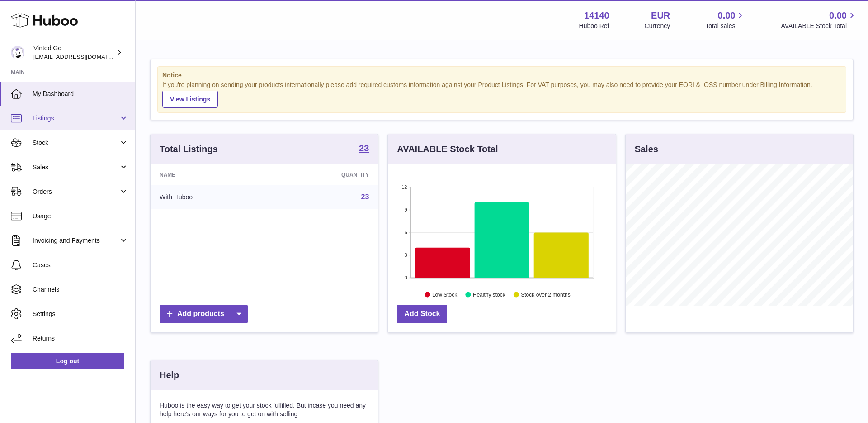 This screenshot has height=423, width=868. What do you see at coordinates (502, 94) in the screenshot?
I see `div: If you're planning on sending your products internationally please add required customs informati...` at bounding box center [502, 94].